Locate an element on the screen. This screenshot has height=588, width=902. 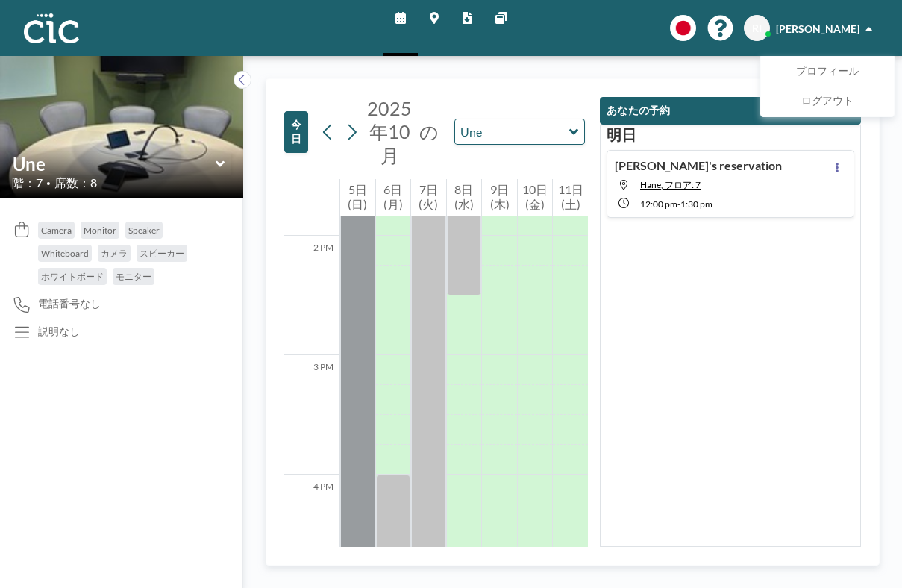
span: Speaker is located at coordinates (144, 230).